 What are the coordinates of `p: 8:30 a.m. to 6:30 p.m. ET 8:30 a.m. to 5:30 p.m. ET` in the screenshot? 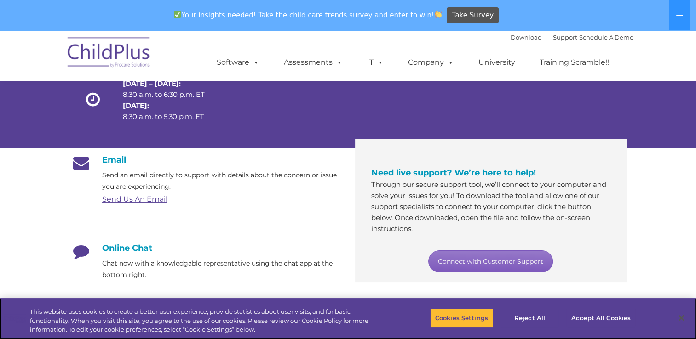 It's located at (172, 100).